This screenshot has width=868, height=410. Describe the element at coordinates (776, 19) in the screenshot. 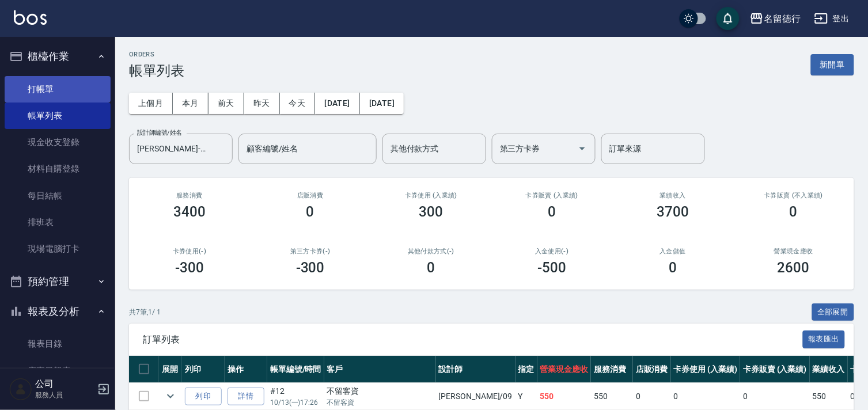

I see `button: 名留德行` at that location.